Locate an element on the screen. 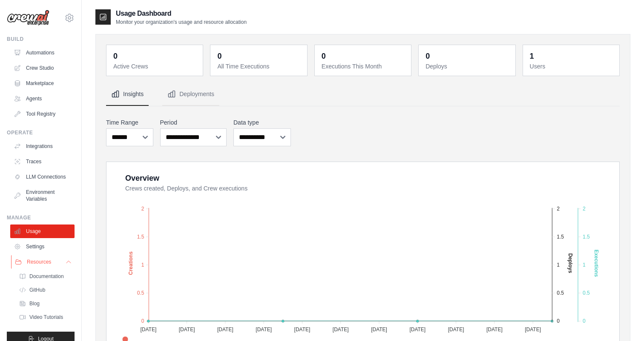  a: Agents is located at coordinates (42, 99).